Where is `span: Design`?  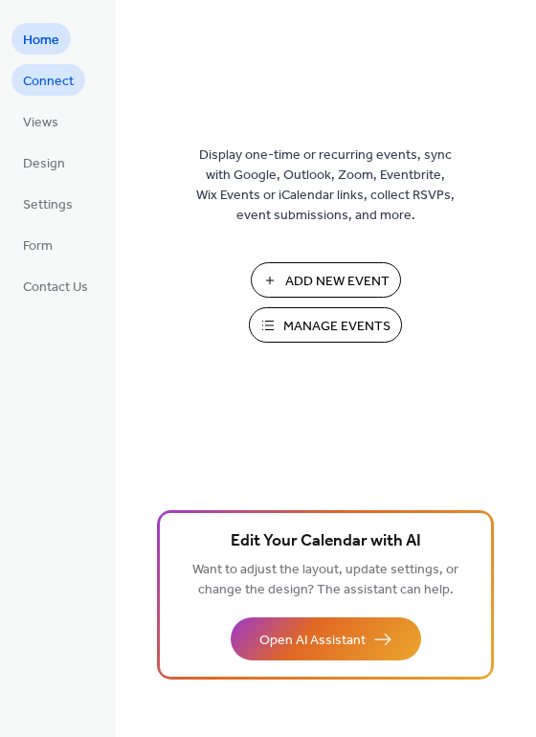 span: Design is located at coordinates (44, 164).